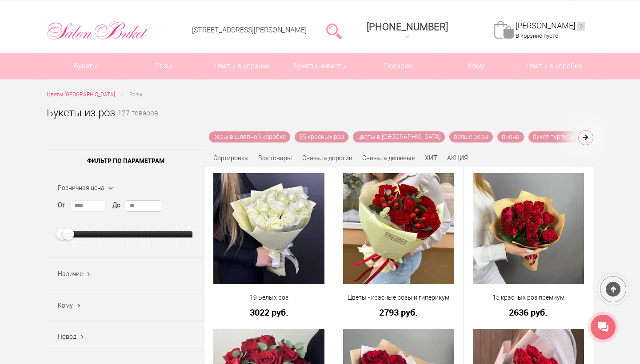 The image size is (640, 364). Describe the element at coordinates (164, 66) in the screenshot. I see `a: Розы` at that location.